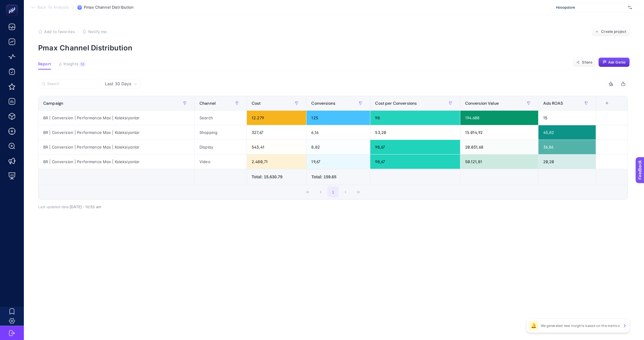  I want to click on div: 45,82, so click(567, 132).